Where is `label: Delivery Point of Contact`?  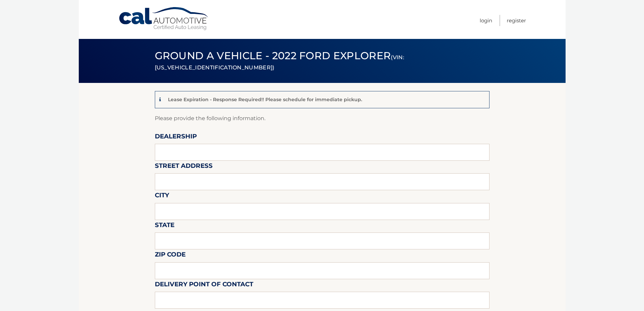
label: Delivery Point of Contact is located at coordinates (204, 285).